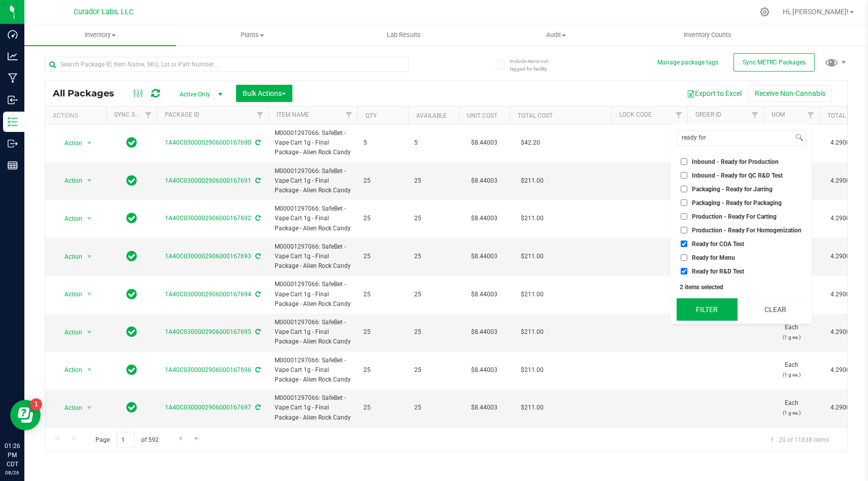  I want to click on input: 1, so click(126, 440).